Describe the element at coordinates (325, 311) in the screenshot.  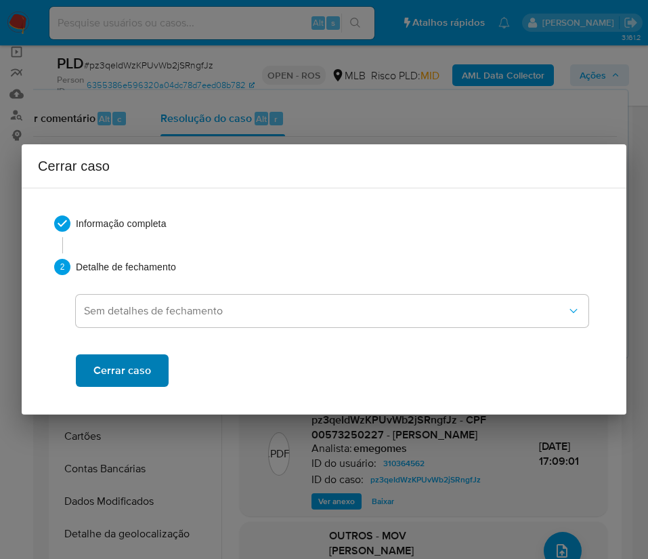
I see `span: Sem detalhes de fechamento` at that location.